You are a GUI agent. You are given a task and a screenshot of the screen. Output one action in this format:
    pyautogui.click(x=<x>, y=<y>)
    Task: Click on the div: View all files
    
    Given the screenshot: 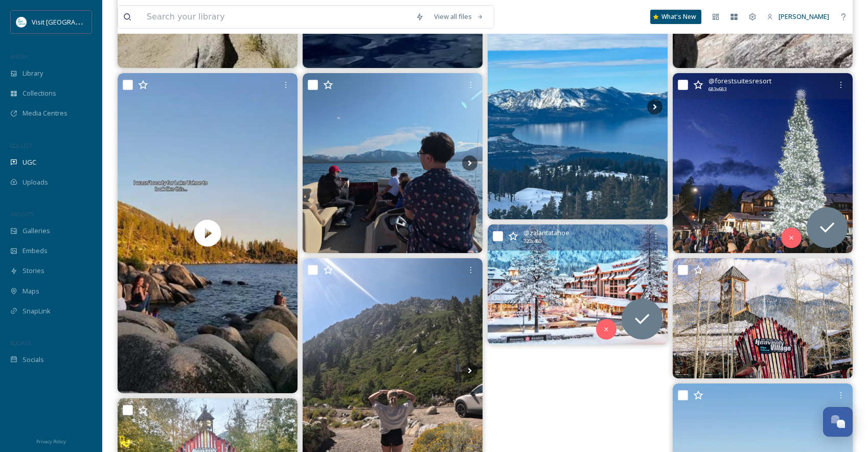 What is the action you would take?
    pyautogui.click(x=459, y=17)
    